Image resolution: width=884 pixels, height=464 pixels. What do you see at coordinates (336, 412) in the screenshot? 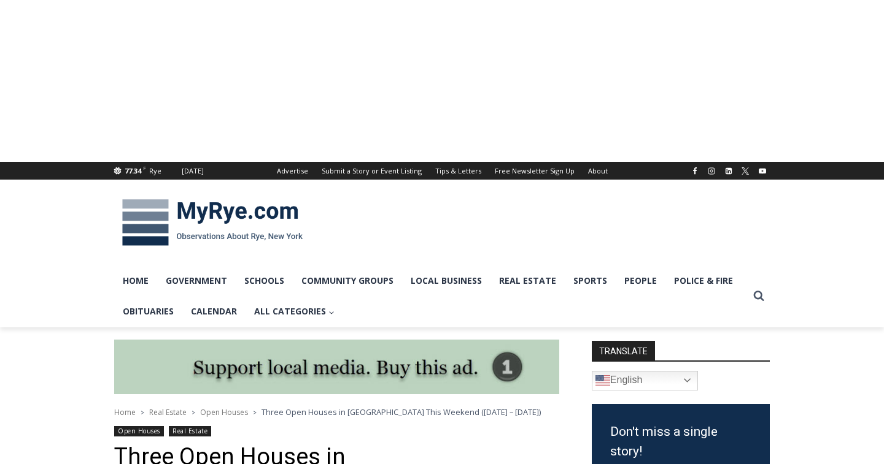
I see `nav: Breadcrumbs` at bounding box center [336, 412].